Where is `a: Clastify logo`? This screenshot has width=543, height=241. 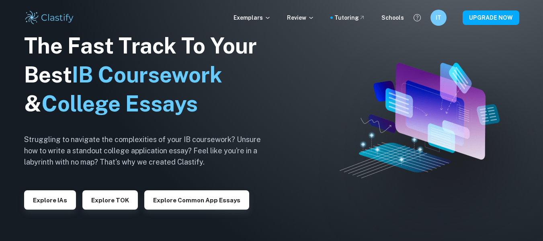 a: Clastify logo is located at coordinates (49, 18).